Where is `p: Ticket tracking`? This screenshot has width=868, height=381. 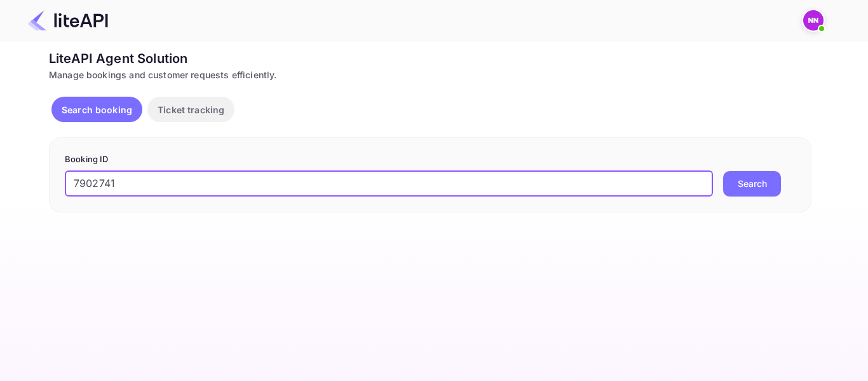
p: Ticket tracking is located at coordinates (191, 110).